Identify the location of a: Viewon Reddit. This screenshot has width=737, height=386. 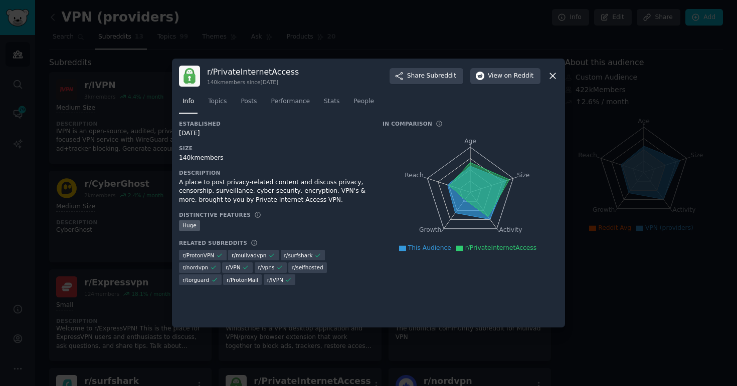
(505, 76).